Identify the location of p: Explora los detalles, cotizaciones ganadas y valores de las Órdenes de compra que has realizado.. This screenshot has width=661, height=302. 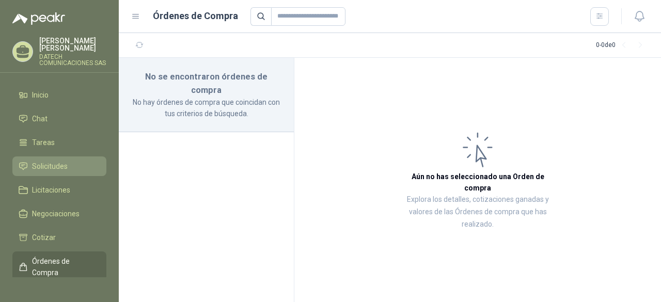
(478, 212).